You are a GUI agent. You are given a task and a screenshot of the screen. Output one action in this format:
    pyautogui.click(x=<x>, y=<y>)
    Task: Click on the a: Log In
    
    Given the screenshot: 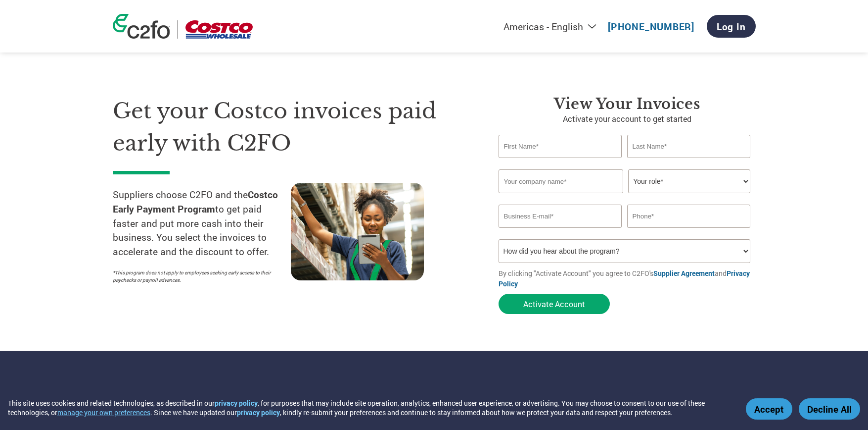 What is the action you would take?
    pyautogui.click(x=731, y=26)
    